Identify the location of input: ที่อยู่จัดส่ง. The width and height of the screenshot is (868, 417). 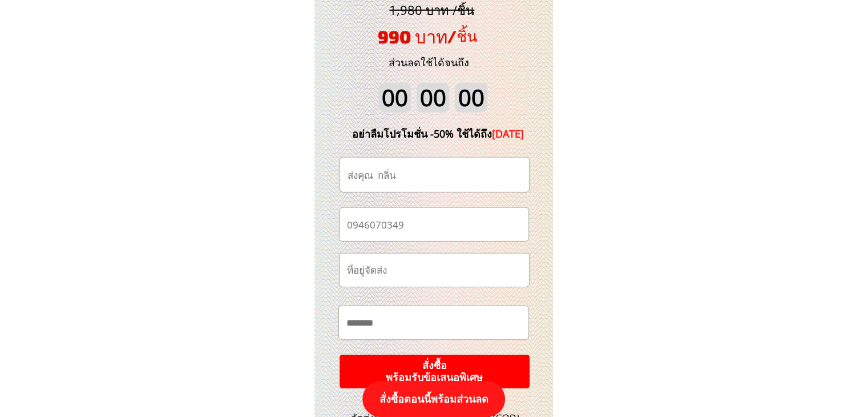
(434, 270).